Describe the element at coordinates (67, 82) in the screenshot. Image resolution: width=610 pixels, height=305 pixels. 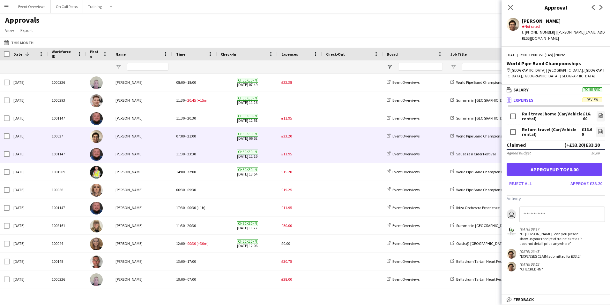
I see `div: 1000326` at that location.